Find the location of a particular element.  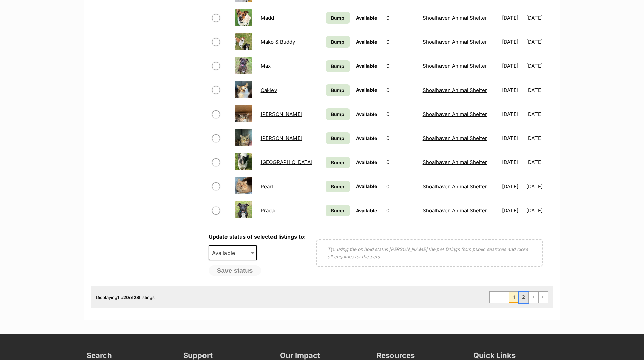

a: Max is located at coordinates (266, 66).